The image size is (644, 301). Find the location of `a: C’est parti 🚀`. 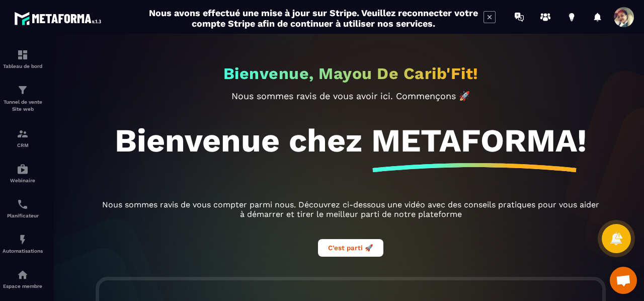

a: C’est parti 🚀 is located at coordinates (350, 247).